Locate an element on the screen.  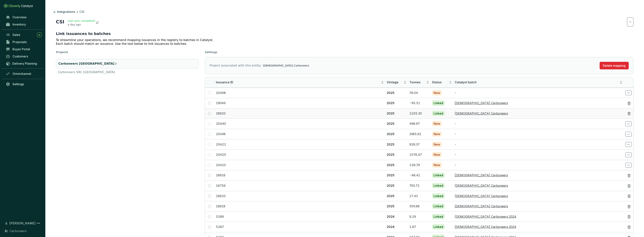
span: 793.72 is located at coordinates (415, 186).